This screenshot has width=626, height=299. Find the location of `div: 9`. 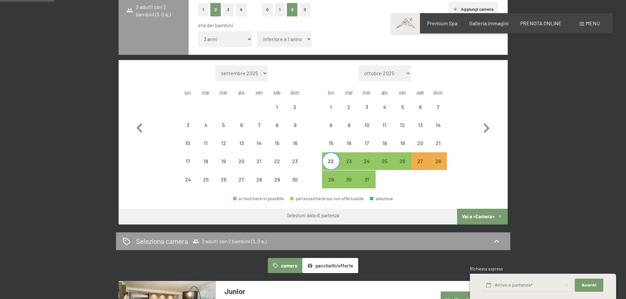

div: 9 is located at coordinates (349, 131).